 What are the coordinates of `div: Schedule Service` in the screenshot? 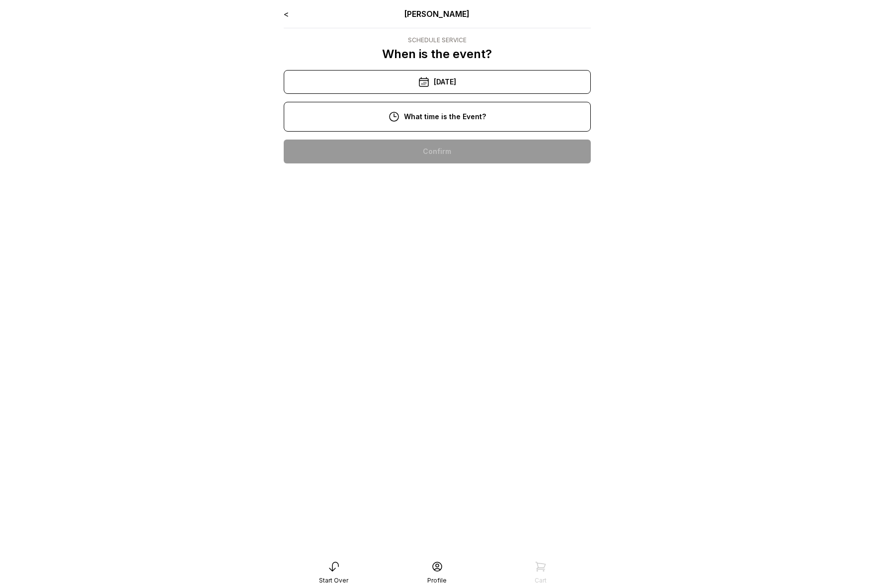 It's located at (437, 40).